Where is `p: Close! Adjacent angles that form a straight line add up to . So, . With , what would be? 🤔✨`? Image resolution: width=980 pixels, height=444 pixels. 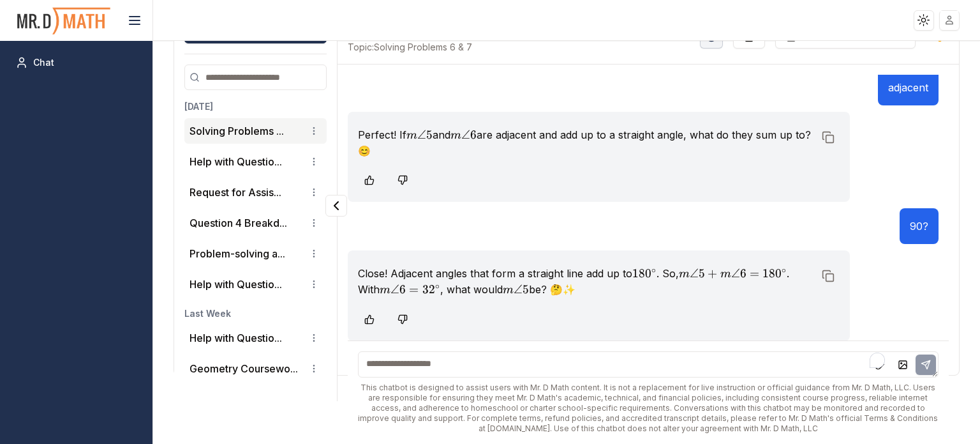 p: Close! Adjacent angles that form a straight line add up to . So, . With , what would be? 🤔✨ is located at coordinates (586, 282).